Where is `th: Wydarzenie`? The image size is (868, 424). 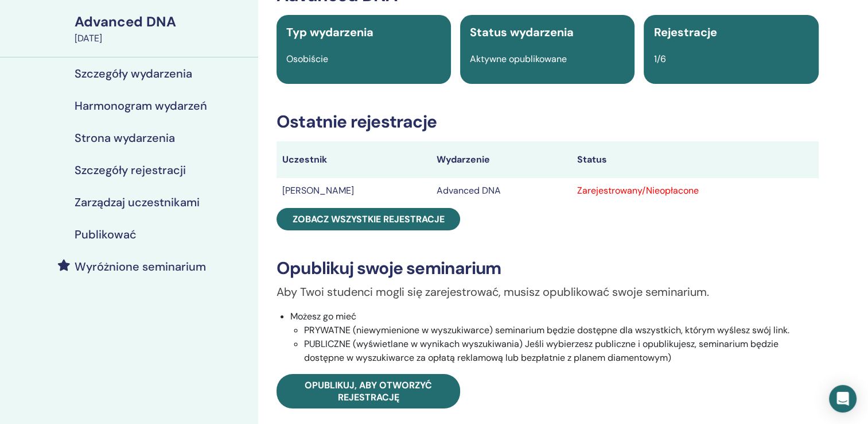 th: Wydarzenie is located at coordinates (501, 160).